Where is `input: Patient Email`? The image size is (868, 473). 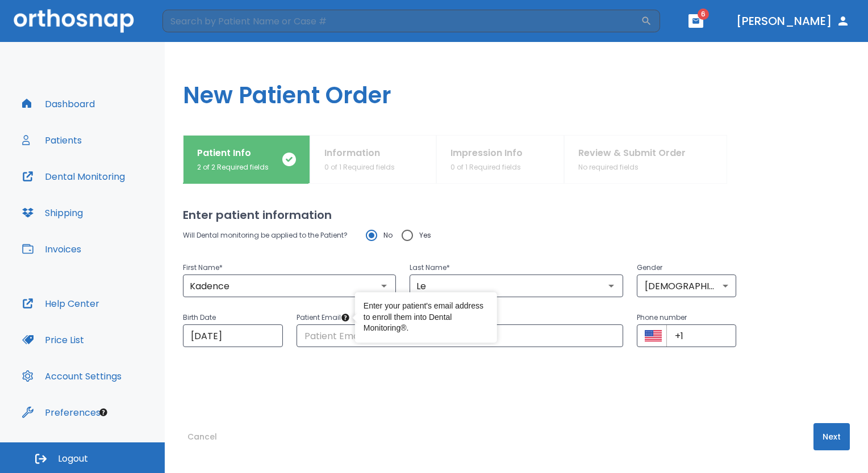 input: Patient Email is located at coordinates (459, 336).